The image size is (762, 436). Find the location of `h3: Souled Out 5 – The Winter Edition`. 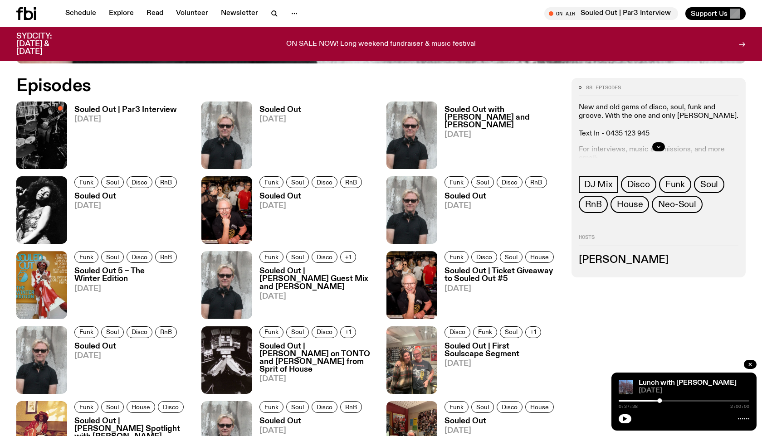

h3: Souled Out 5 – The Winter Edition is located at coordinates (132, 275).